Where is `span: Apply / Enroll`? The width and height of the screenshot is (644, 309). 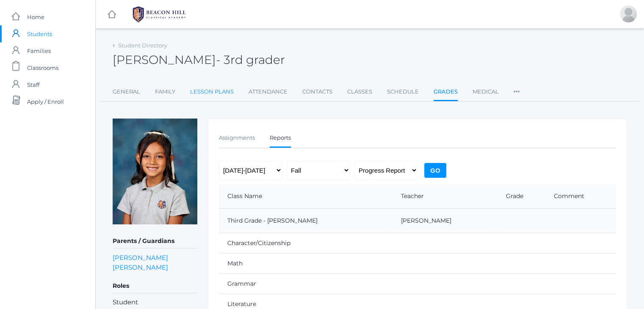 span: Apply / Enroll is located at coordinates (45, 102).